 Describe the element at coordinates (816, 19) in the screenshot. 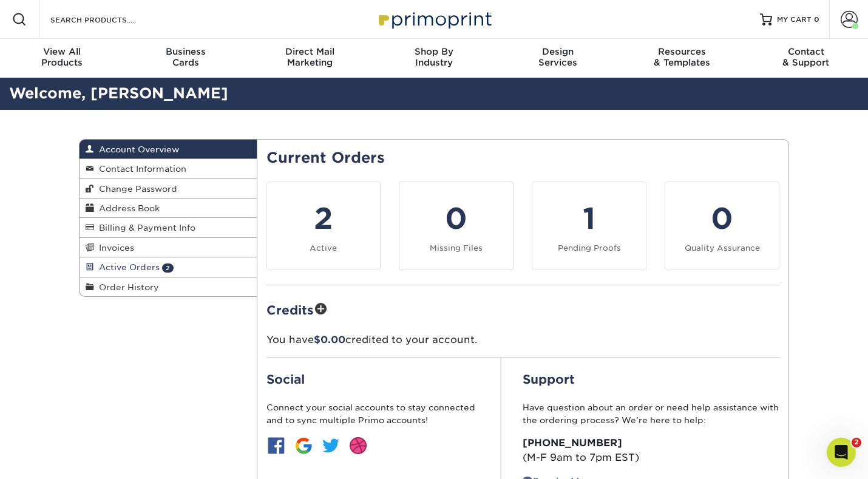

I see `span: 0` at that location.